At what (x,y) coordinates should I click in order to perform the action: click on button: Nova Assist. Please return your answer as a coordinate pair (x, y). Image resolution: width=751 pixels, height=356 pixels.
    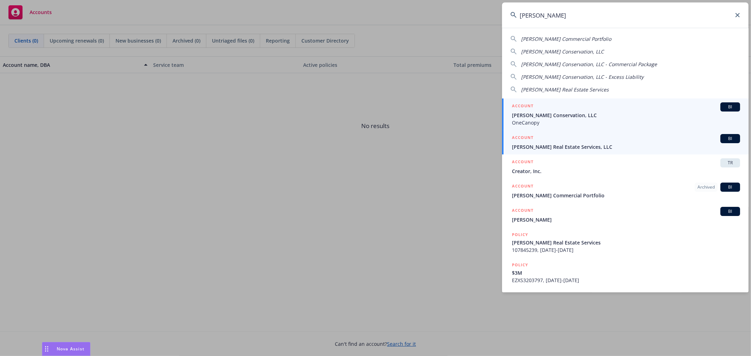
    Looking at the image, I should click on (66, 349).